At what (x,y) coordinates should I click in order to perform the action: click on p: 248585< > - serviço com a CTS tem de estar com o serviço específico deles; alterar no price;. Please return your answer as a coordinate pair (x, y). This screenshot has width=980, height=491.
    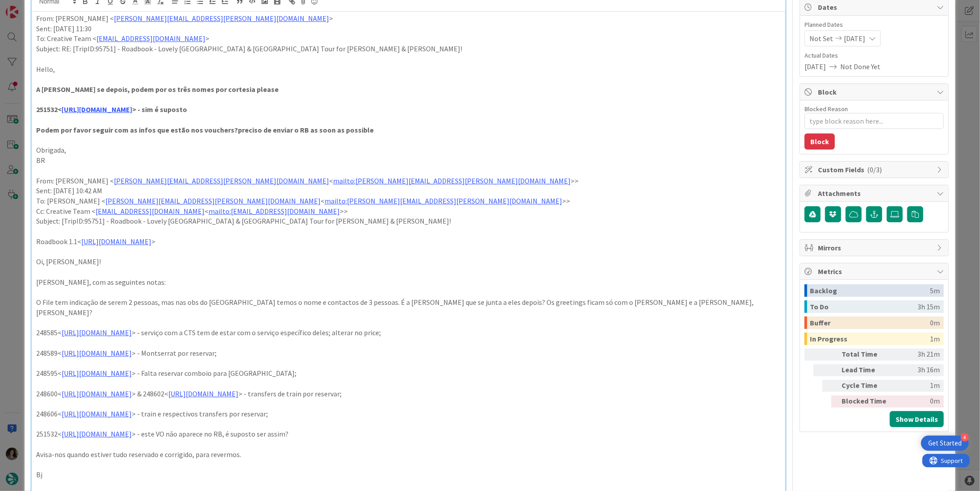
    Looking at the image, I should click on (409, 333).